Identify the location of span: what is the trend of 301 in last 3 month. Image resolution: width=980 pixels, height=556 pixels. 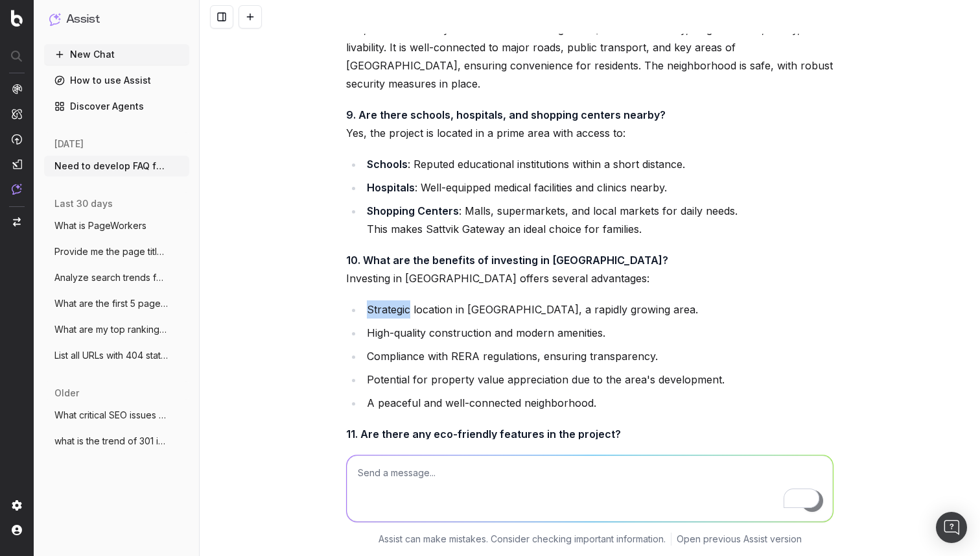
(111, 440).